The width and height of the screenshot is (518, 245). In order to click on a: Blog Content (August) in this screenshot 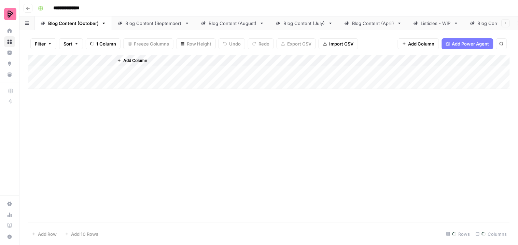, I will do `click(233, 23)`.